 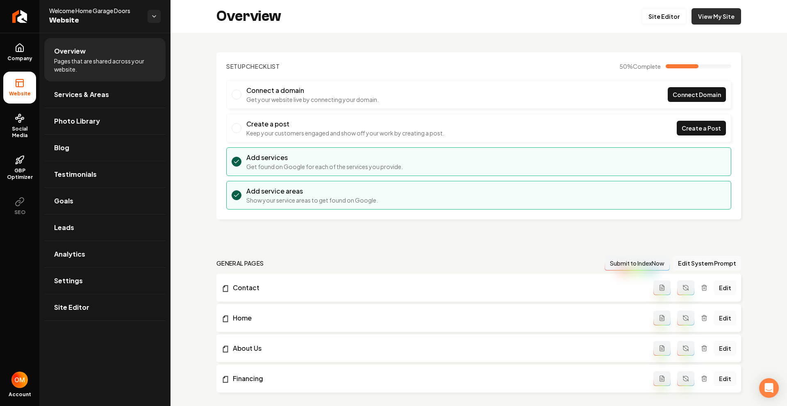 I want to click on span: Pages that are shared across your website., so click(x=105, y=65).